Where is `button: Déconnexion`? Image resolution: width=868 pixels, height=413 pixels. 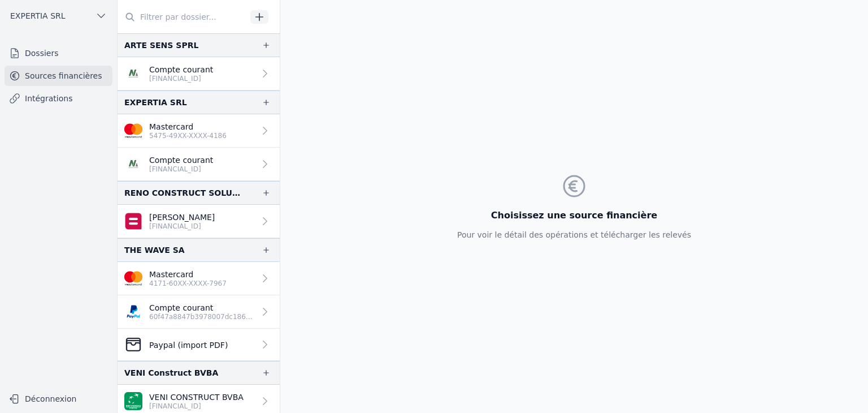
button: Déconnexion is located at coordinates (58, 399).